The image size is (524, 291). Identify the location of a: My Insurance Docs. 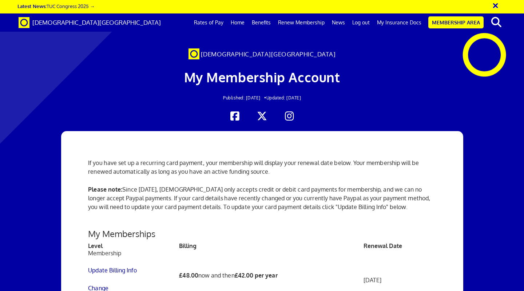
(400, 23).